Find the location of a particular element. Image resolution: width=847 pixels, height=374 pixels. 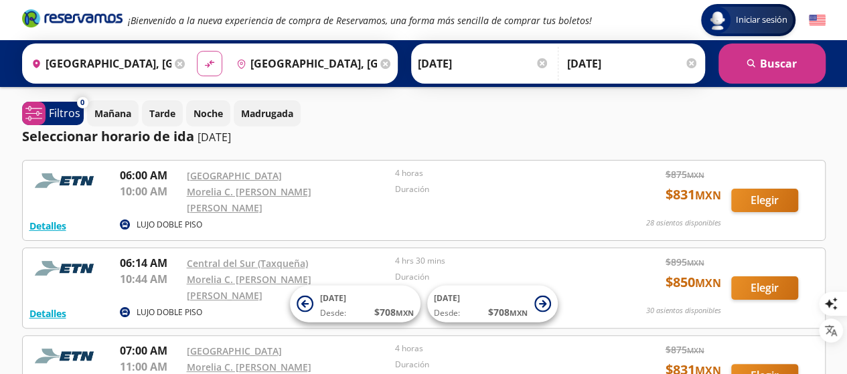

p: 4 hrs 30 mins is located at coordinates (496, 261).